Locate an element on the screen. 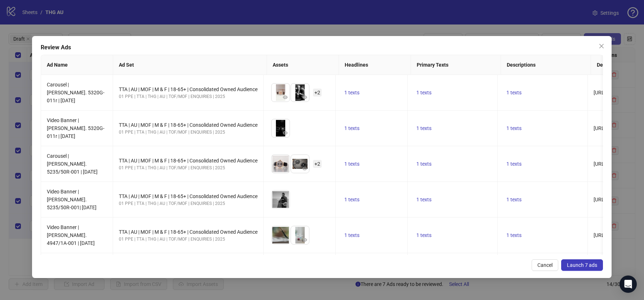 The image size is (644, 300). button: Launch 7 ads is located at coordinates (582, 265).